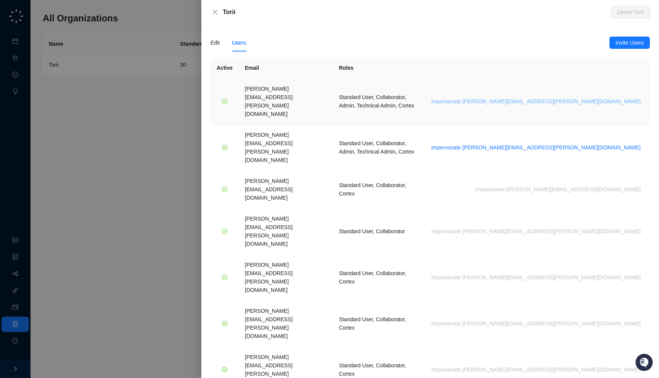  Describe the element at coordinates (629, 43) in the screenshot. I see `span: Invite Users` at that location.